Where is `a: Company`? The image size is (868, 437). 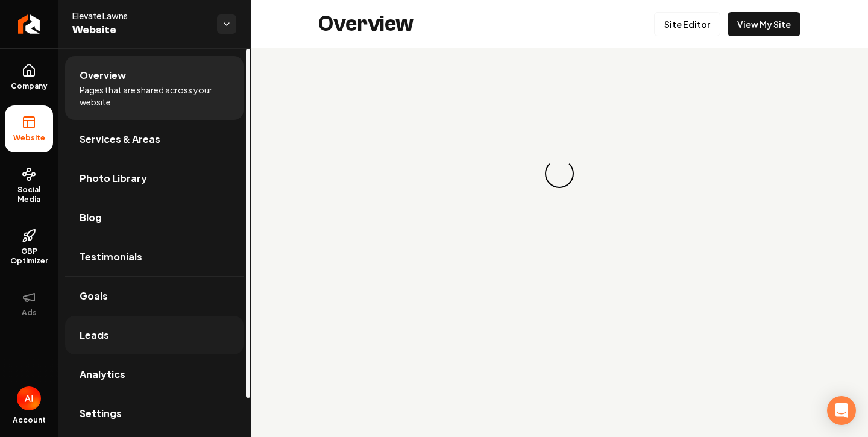 a: Company is located at coordinates (29, 77).